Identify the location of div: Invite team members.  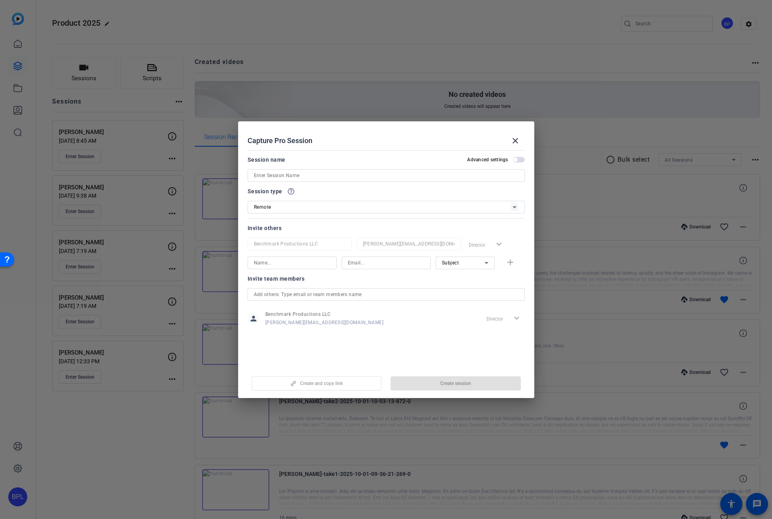
(386, 278).